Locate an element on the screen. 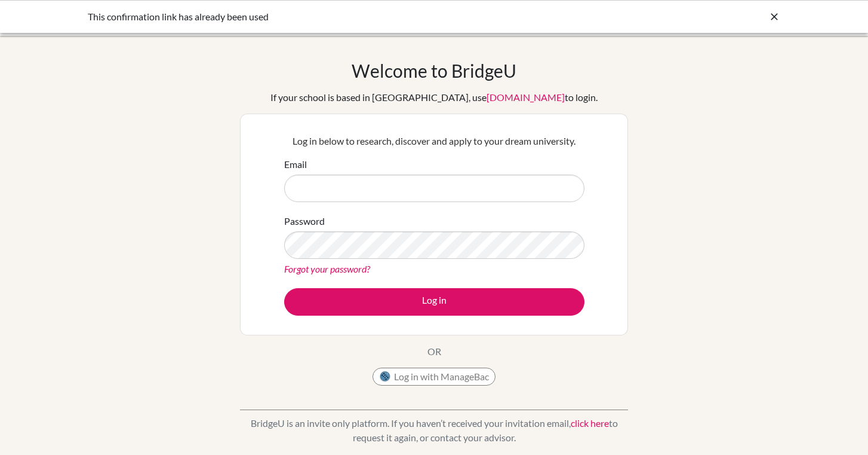  button: Log in with ManageBac is located at coordinates (434, 377).